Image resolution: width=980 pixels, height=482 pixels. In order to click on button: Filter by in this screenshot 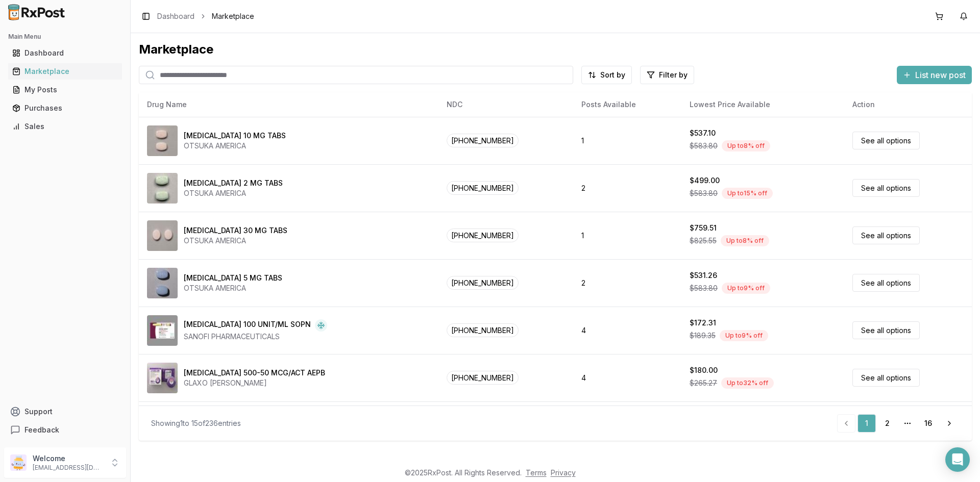, I will do `click(667, 75)`.